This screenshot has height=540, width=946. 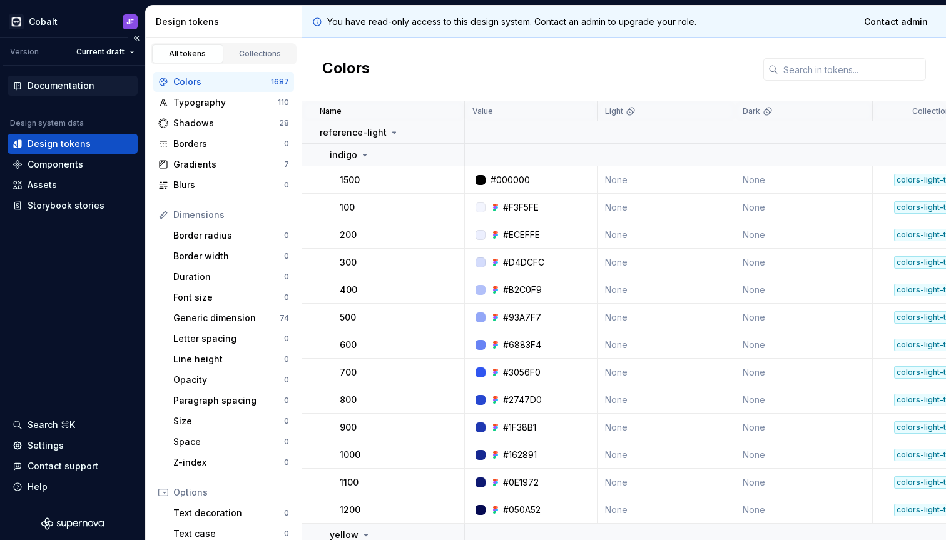 What do you see at coordinates (223, 144) in the screenshot?
I see `a: Borders0` at bounding box center [223, 144].